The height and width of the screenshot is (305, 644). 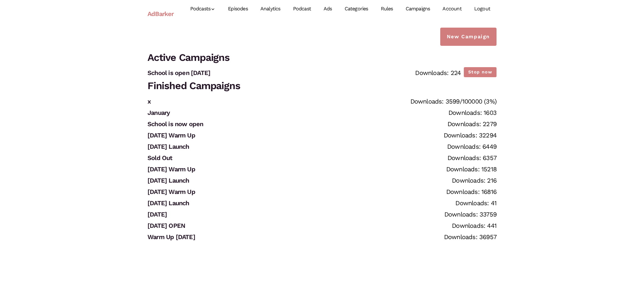 What do you see at coordinates (322, 86) in the screenshot?
I see `h2: Finished Campaigns` at bounding box center [322, 86].